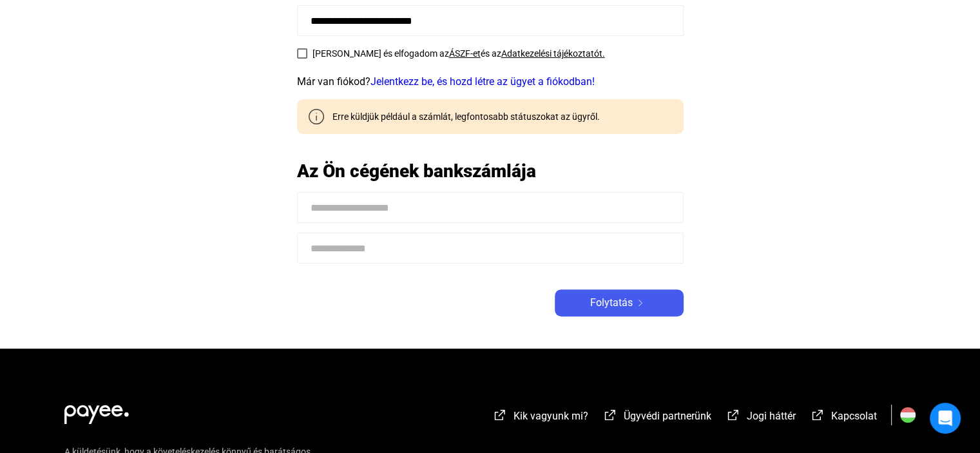 This screenshot has height=453, width=980. Describe the element at coordinates (641, 303) in the screenshot. I see `img: arrow-right-white` at that location.